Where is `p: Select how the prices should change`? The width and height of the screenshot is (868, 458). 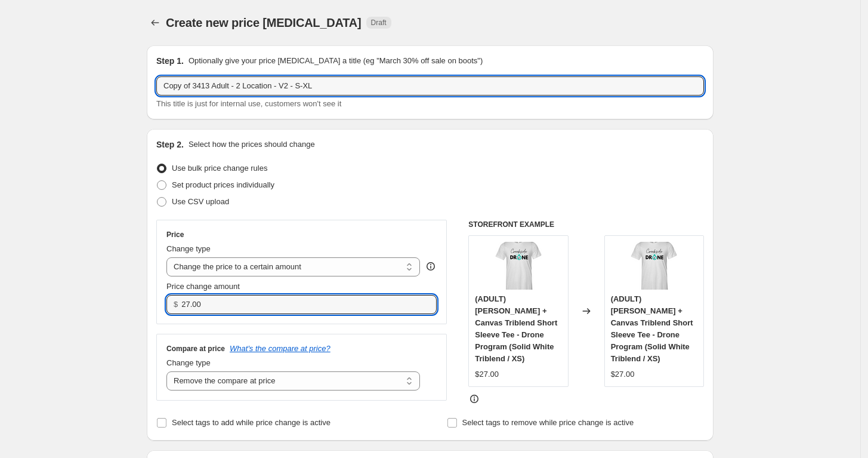 p: Select how the prices should change is located at coordinates (252, 145).